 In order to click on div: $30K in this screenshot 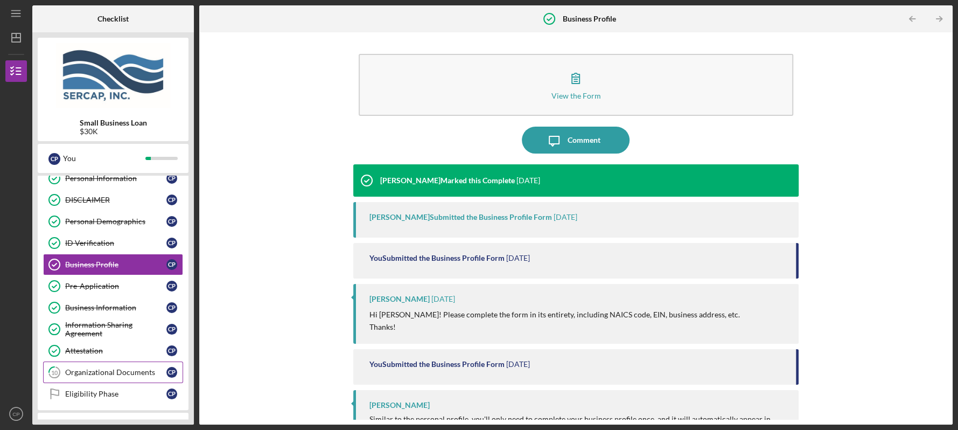, I will do `click(113, 131)`.